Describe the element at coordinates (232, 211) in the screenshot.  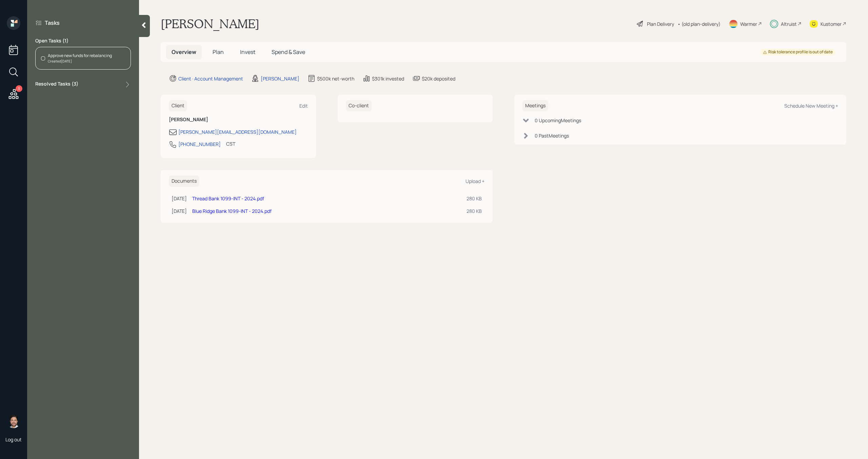
I see `a: Blue Ridge Bank 1099-INT - 2024.pdf` at that location.